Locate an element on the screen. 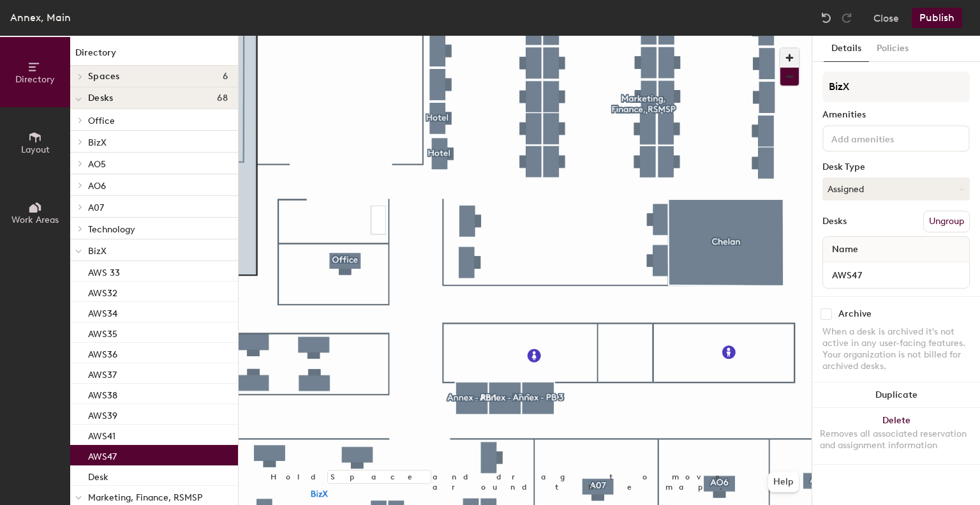 This screenshot has width=980, height=505. button: Duplicate is located at coordinates (896, 395).